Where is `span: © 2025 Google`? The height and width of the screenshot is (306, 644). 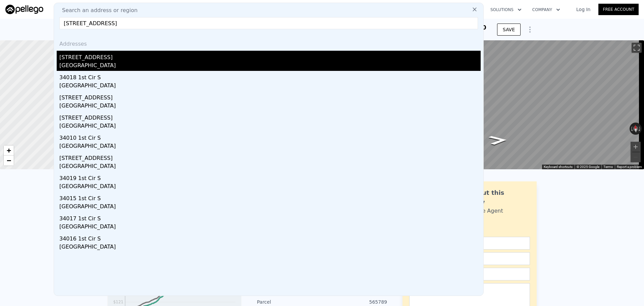
span: © 2025 Google is located at coordinates (588, 167).